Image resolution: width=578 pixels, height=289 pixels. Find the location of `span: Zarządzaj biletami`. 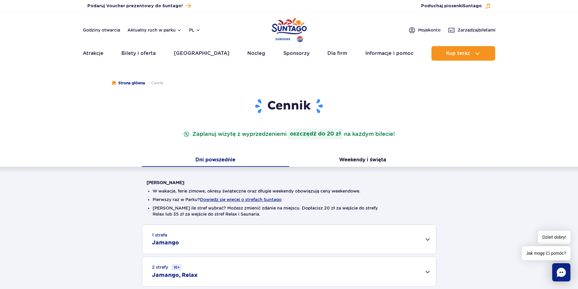

span: Zarządzaj biletami is located at coordinates (477, 30).